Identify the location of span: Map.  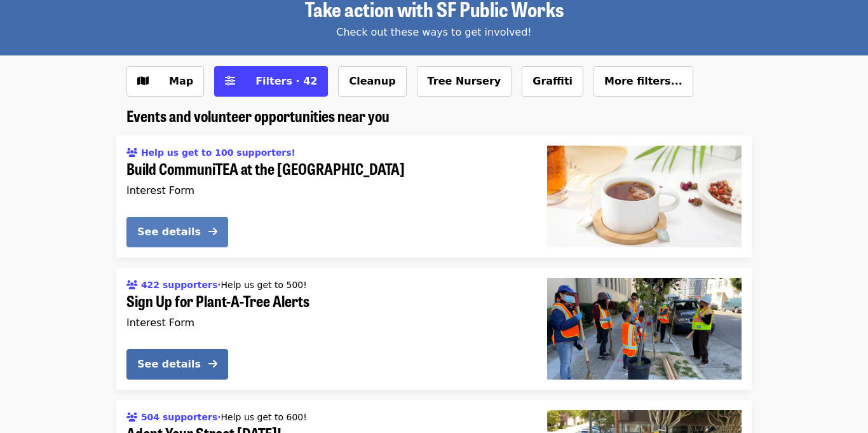
(181, 81).